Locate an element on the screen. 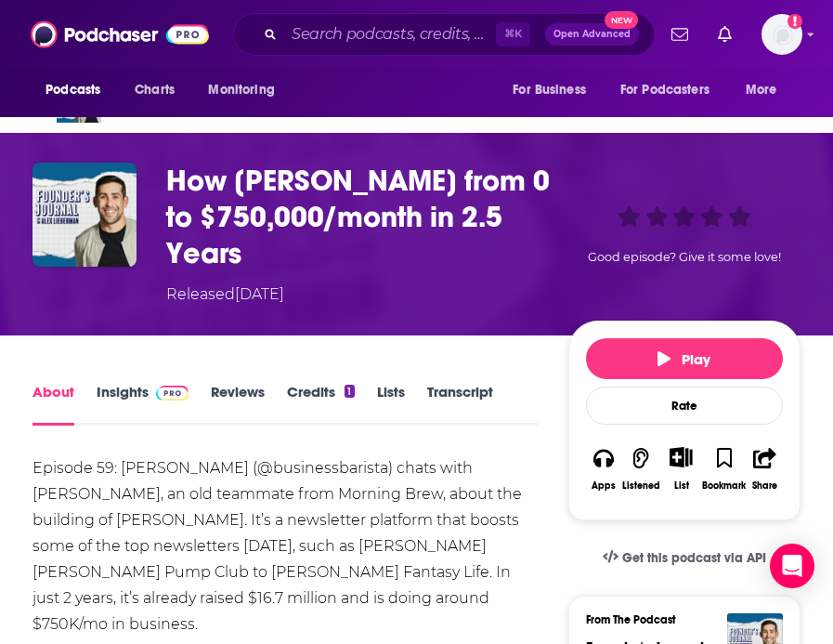 This screenshot has height=644, width=833. a: Get this podcast via API is located at coordinates (685, 557).